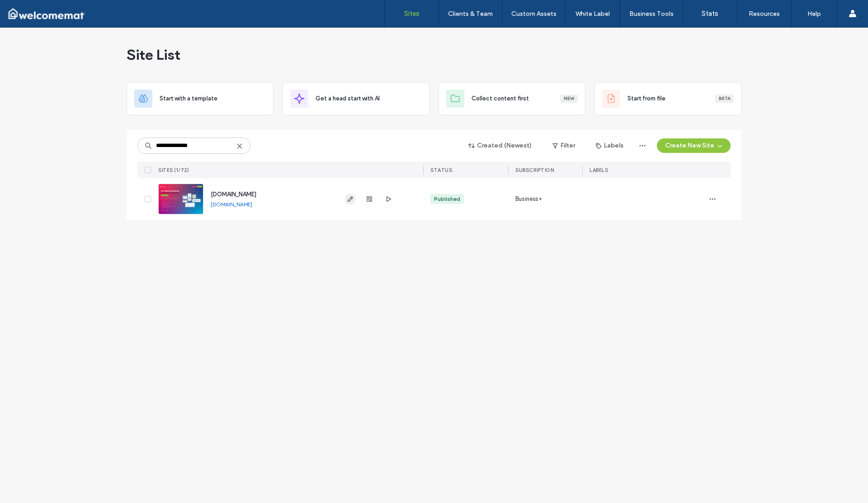  What do you see at coordinates (652, 14) in the screenshot?
I see `label: Business Tools` at bounding box center [652, 14].